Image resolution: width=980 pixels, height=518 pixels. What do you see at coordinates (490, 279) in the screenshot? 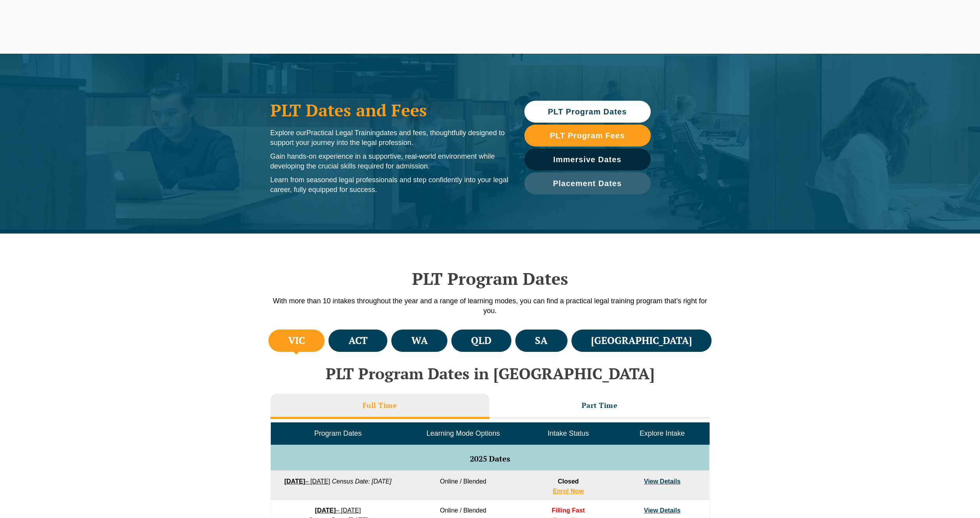
I see `h2: PLT Program Dates` at bounding box center [490, 279].